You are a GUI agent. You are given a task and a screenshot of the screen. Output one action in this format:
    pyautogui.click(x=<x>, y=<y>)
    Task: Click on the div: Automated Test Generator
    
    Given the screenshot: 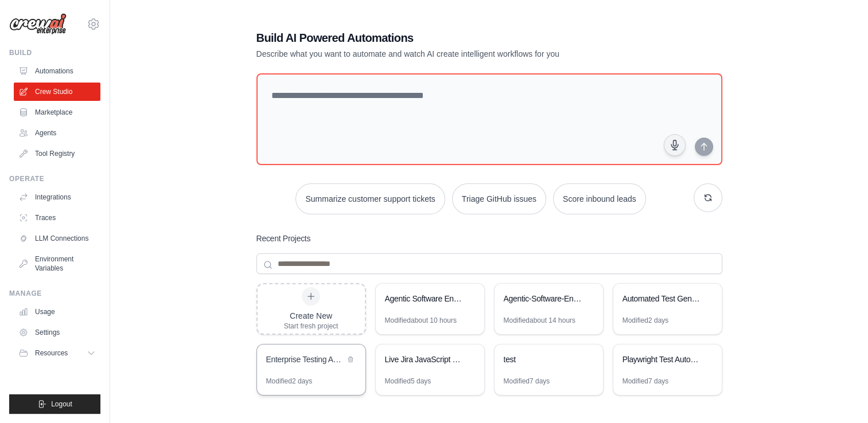 What is the action you would take?
    pyautogui.click(x=662, y=299)
    